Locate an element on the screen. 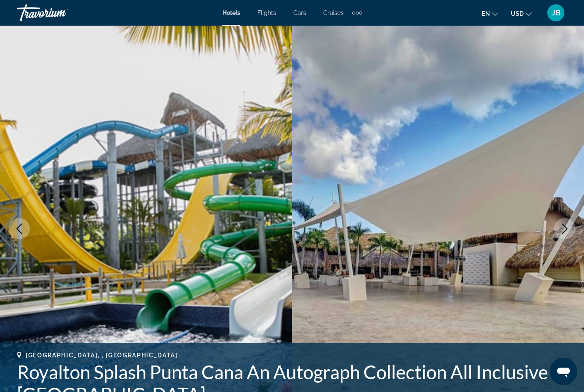  span: Flights is located at coordinates (267, 13).